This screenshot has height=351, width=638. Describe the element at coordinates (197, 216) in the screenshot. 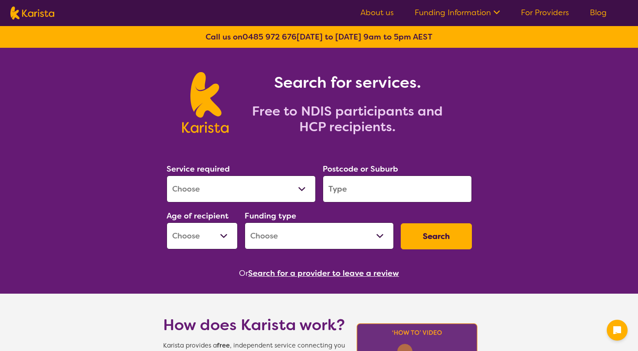

I see `label: Age of recipient` at that location.